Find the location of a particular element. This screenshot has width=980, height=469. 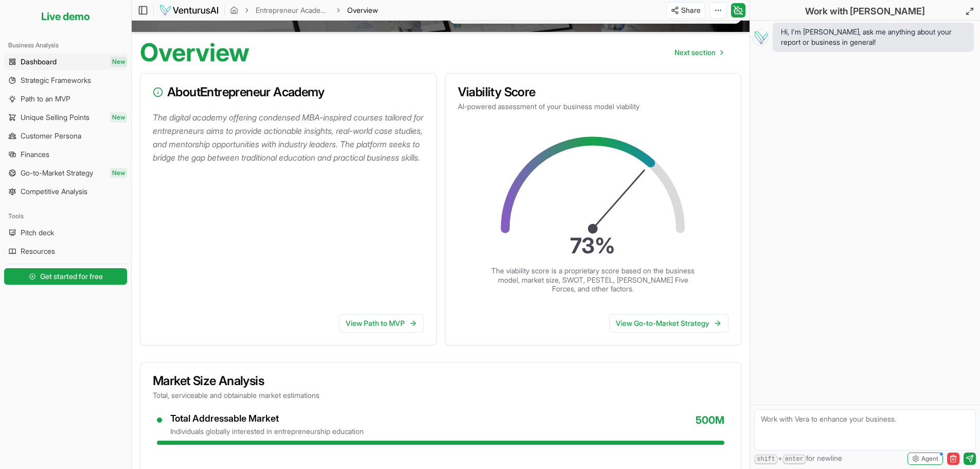

span: Agent is located at coordinates (930, 459).